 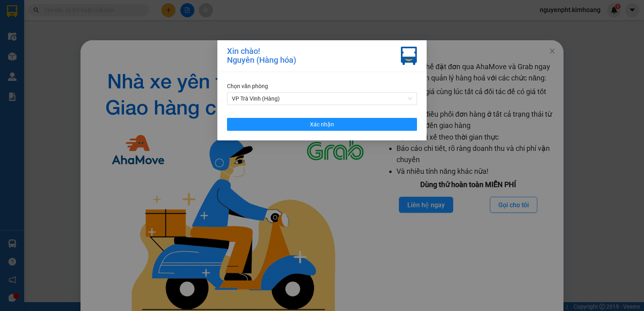 What do you see at coordinates (322, 124) in the screenshot?
I see `button: Xác nhận` at bounding box center [322, 124].